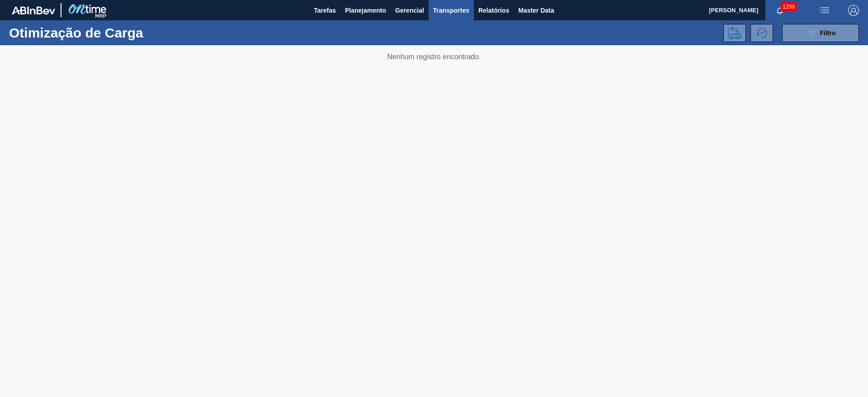  Describe the element at coordinates (828, 33) in the screenshot. I see `span: Filtro` at that location.